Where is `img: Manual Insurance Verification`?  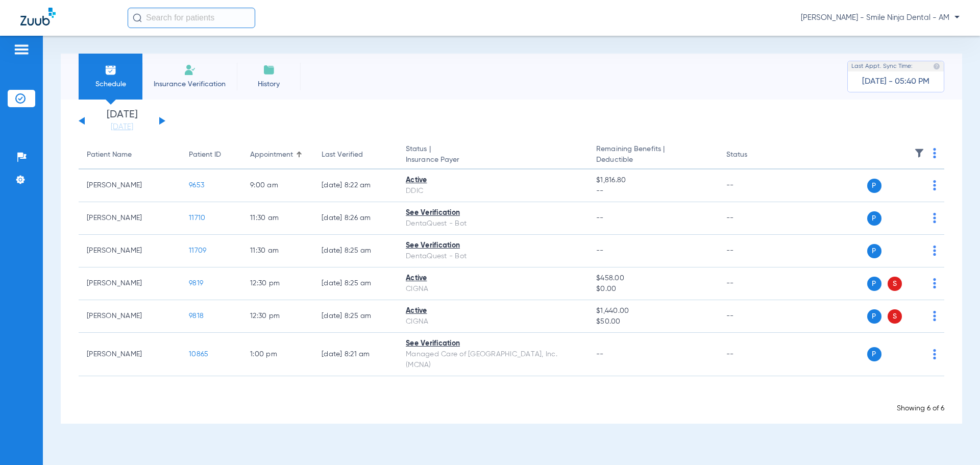
img: Manual Insurance Verification is located at coordinates (190, 70).